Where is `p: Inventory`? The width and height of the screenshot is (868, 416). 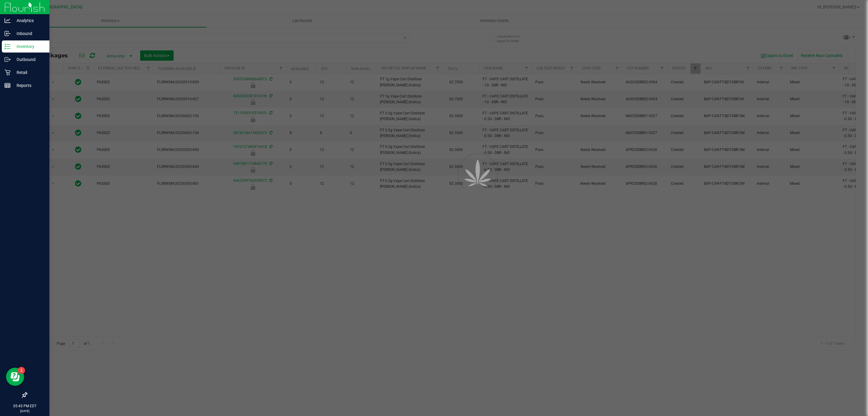
p: Inventory is located at coordinates (28, 47).